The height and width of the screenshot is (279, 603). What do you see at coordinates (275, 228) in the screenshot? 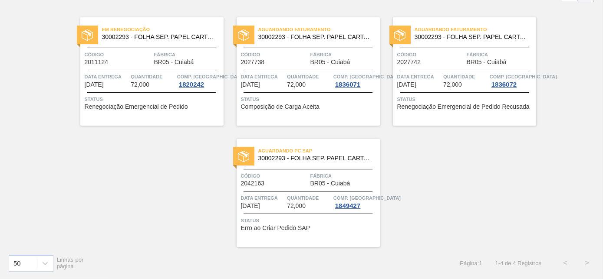
I see `span: Erro ao Criar Pedido SAP` at bounding box center [275, 228].